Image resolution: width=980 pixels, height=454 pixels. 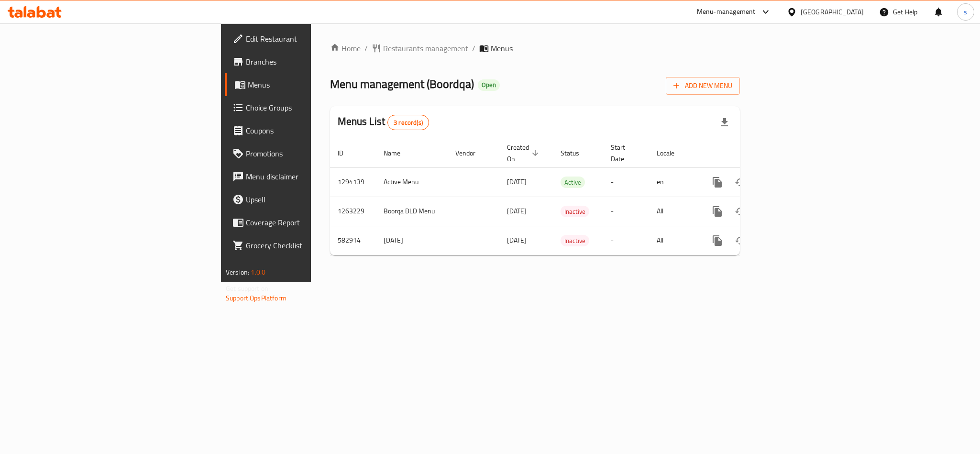 I want to click on span: Coverage Report, so click(x=312, y=222).